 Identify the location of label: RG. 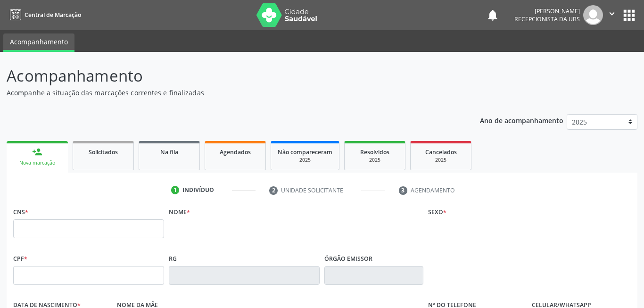
(173, 259).